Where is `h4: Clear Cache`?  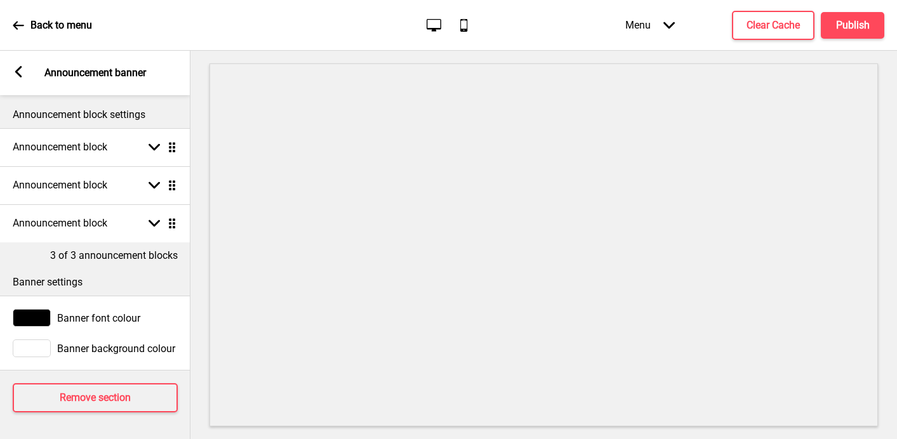 h4: Clear Cache is located at coordinates (773, 25).